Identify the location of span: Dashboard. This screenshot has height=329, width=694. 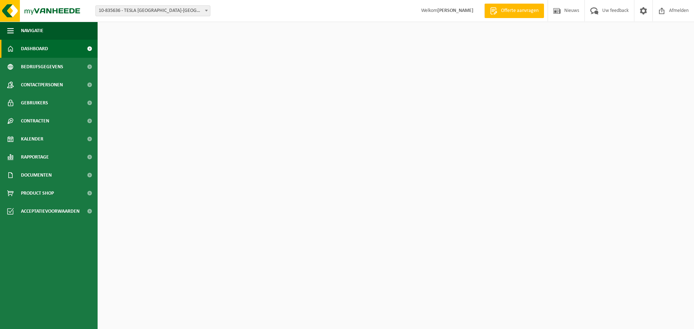
(34, 49).